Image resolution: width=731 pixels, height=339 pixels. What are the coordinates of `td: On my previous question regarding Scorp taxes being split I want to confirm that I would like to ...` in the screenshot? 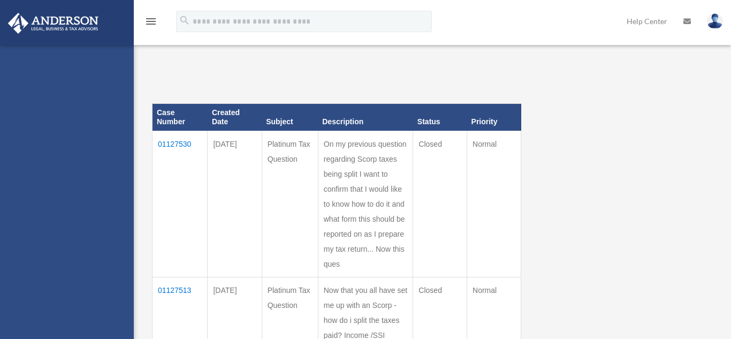 It's located at (365, 203).